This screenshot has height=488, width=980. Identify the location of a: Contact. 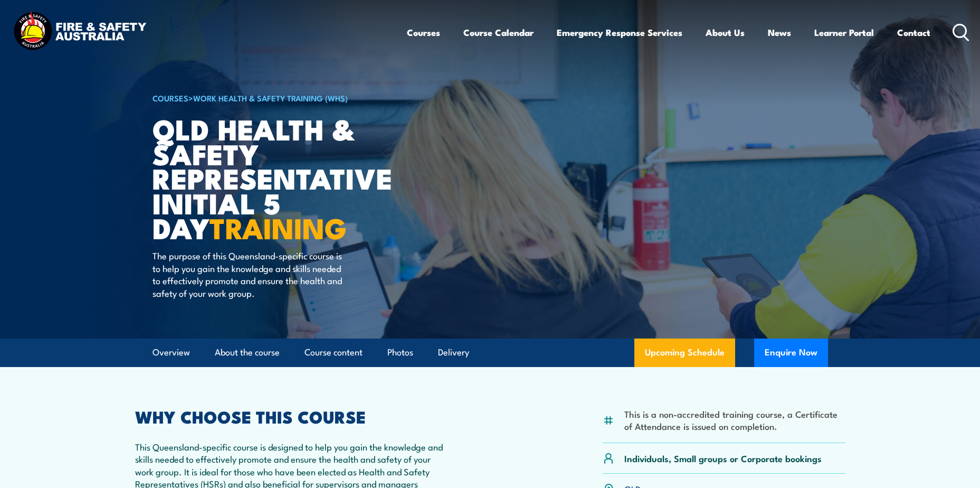
(914, 32).